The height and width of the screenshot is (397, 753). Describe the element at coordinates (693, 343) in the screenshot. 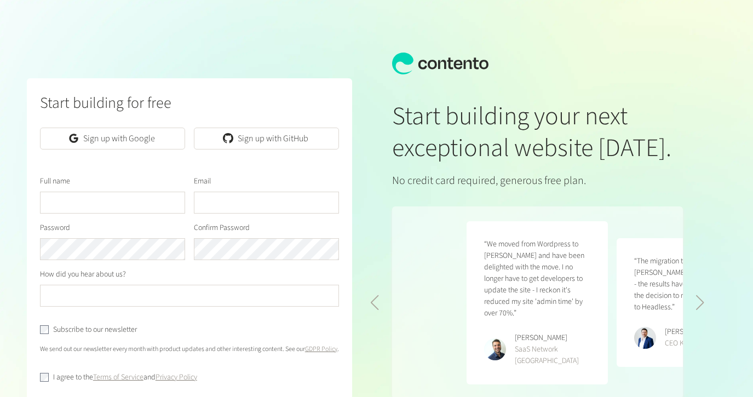

I see `div: CEO Kore Systems` at that location.